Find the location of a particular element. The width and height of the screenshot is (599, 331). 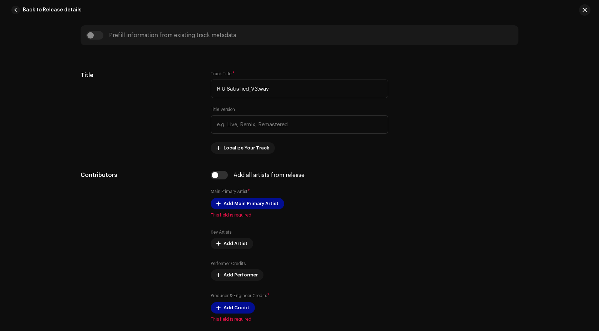

label: Title Version is located at coordinates (223, 109).